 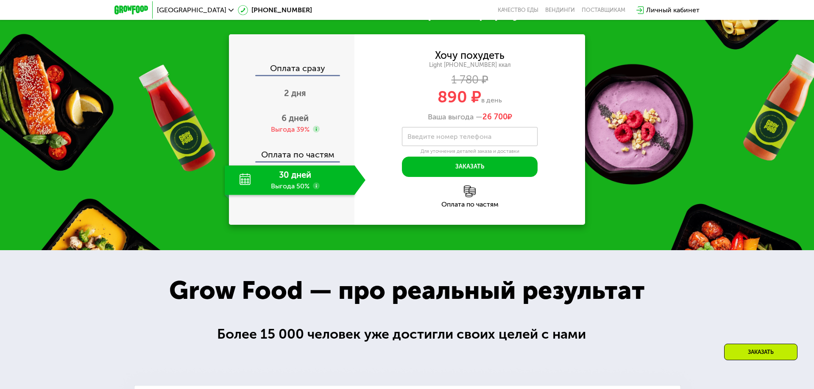 What do you see at coordinates (292, 70) in the screenshot?
I see `div: Оплата сразу` at bounding box center [292, 70].